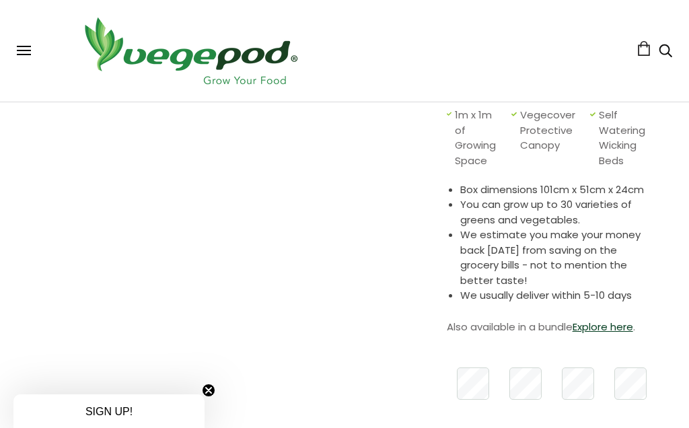 Image resolution: width=689 pixels, height=428 pixels. I want to click on li: We usually deliver within 5-10 days, so click(558, 296).